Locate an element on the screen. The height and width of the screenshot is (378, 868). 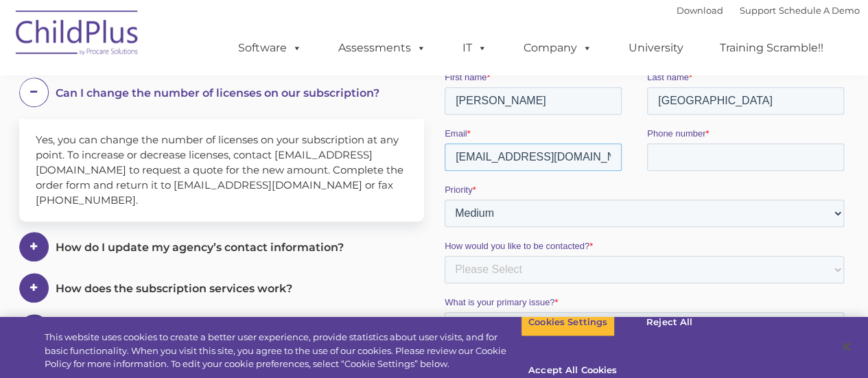
span: Can I change the number of licenses on our subscription? is located at coordinates (218, 92).